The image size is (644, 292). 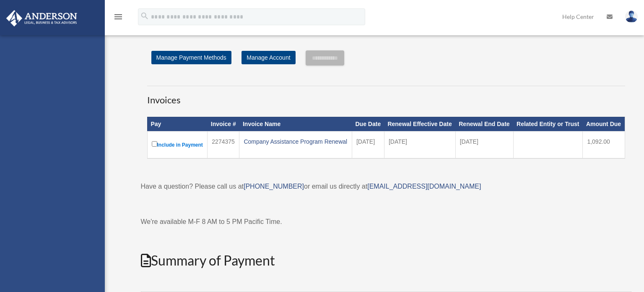 What do you see at coordinates (604, 124) in the screenshot?
I see `th: Amount Due` at bounding box center [604, 124].